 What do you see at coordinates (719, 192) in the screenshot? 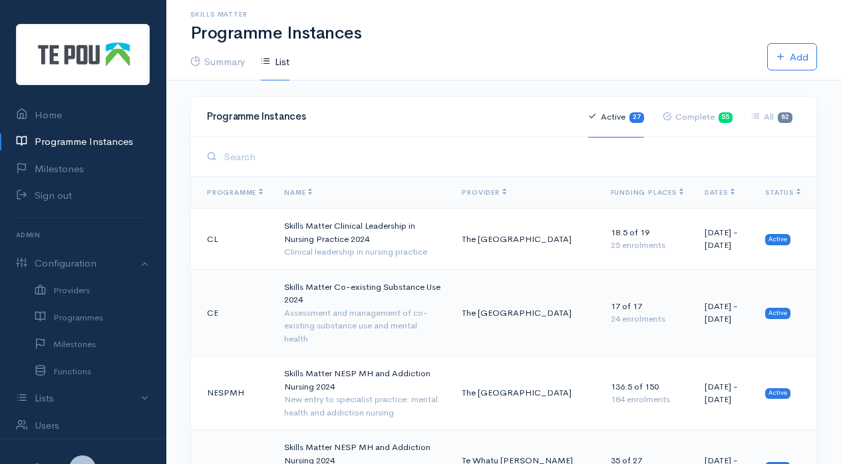
I see `span: Dates` at bounding box center [719, 192].